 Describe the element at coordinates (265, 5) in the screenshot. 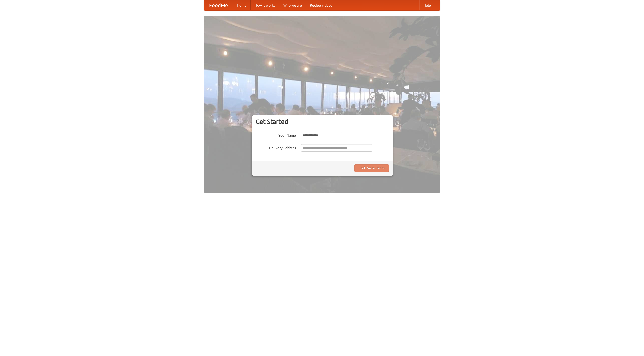

I see `a: How it works` at that location.